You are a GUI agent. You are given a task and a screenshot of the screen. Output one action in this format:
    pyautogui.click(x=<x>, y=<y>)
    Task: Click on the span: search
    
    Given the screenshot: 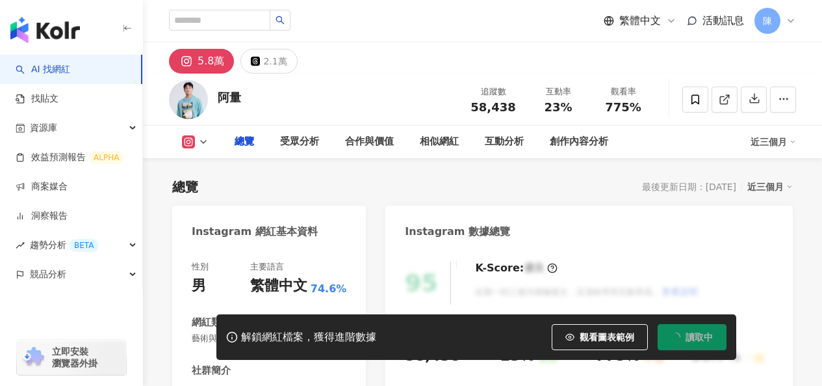 What is the action you would take?
    pyautogui.click(x=280, y=20)
    